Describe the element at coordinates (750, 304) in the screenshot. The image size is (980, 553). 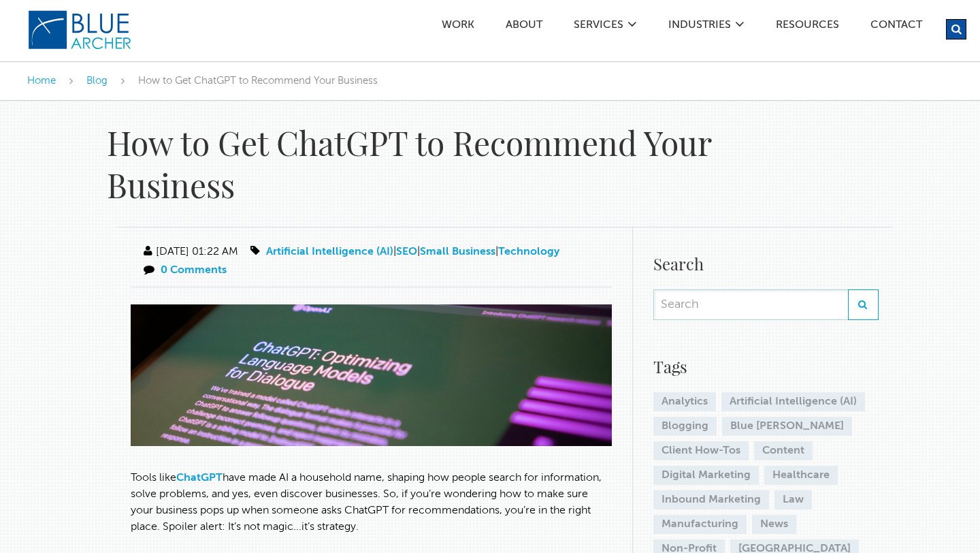
I see `input: Search` at that location.